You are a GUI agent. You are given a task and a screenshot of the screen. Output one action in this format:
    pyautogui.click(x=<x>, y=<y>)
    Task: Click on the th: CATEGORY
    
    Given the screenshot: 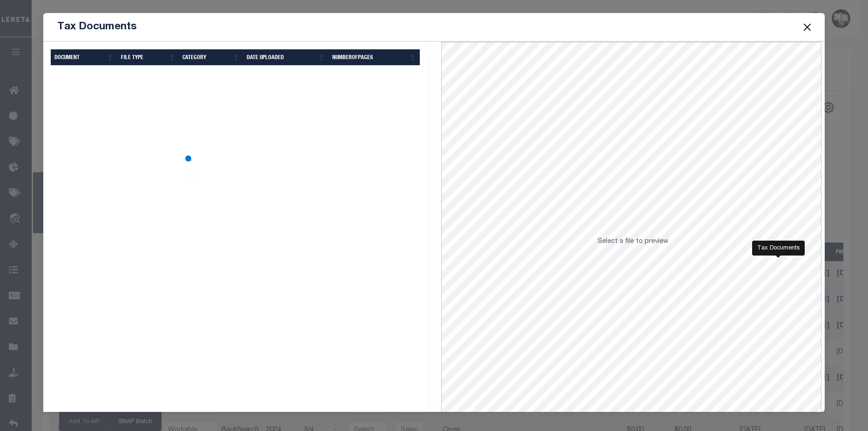 What is the action you would take?
    pyautogui.click(x=210, y=57)
    